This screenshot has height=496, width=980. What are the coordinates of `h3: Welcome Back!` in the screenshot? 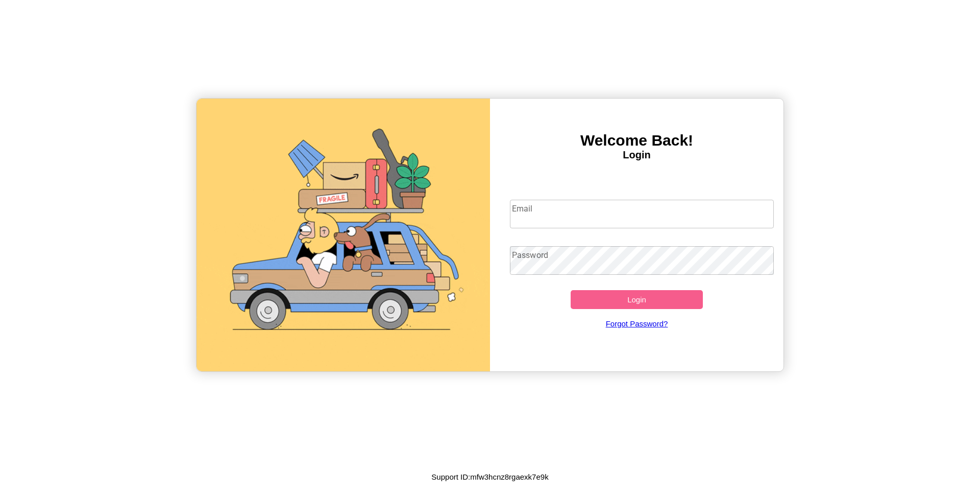 It's located at (637, 140).